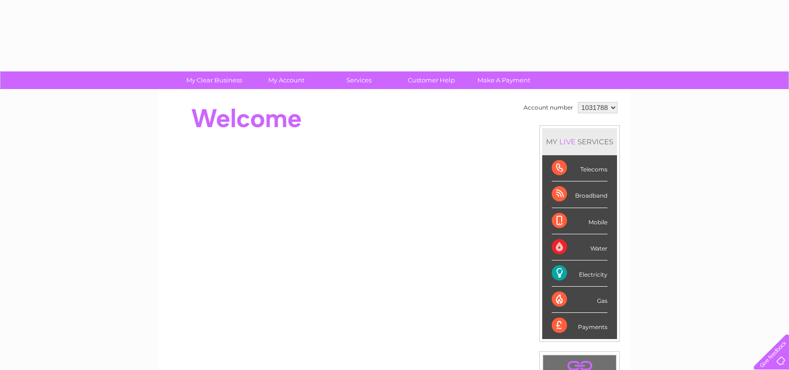  Describe the element at coordinates (567, 141) in the screenshot. I see `div: LIVE` at that location.